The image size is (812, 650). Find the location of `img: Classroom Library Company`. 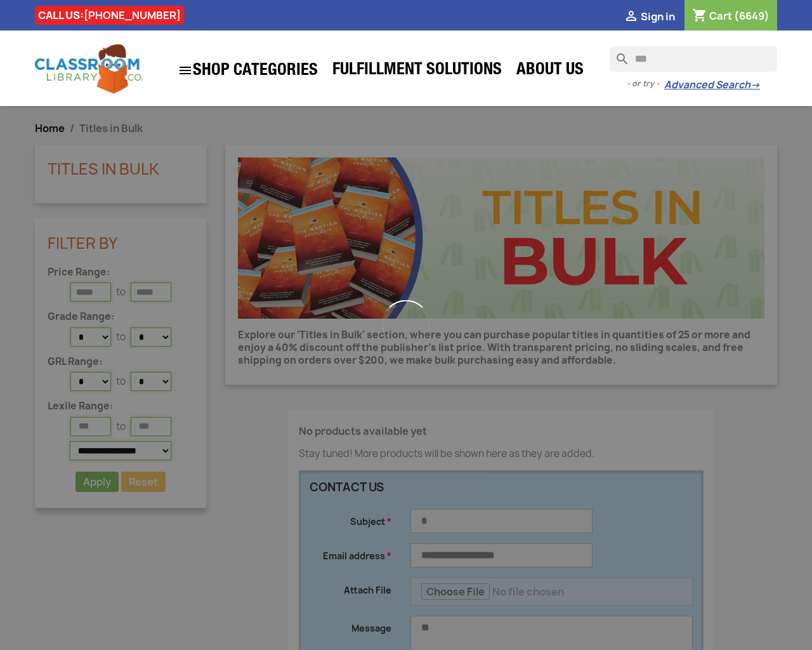

img: Classroom Library Company is located at coordinates (89, 69).